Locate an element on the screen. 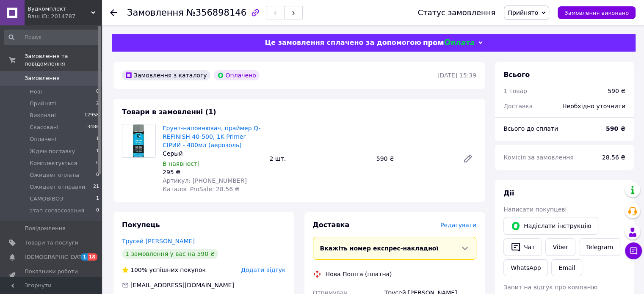 The image size is (644, 294). span: 3486 is located at coordinates (93, 127).